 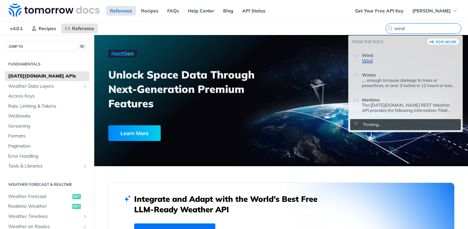 I want to click on a: Weather Forecastget, so click(x=47, y=197).